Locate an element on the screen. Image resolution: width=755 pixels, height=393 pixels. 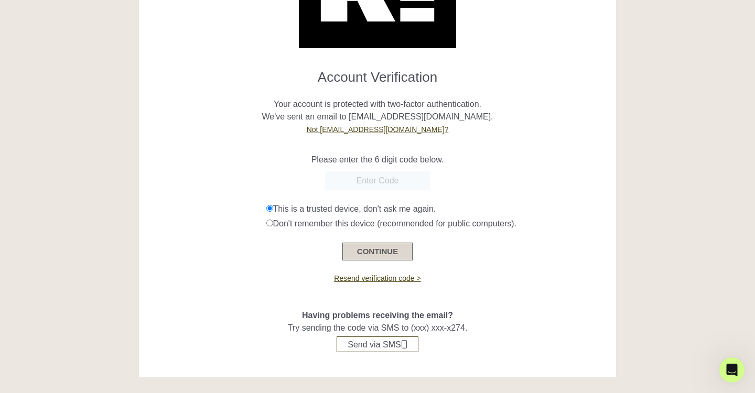
h1: Account Verification is located at coordinates (378, 73).